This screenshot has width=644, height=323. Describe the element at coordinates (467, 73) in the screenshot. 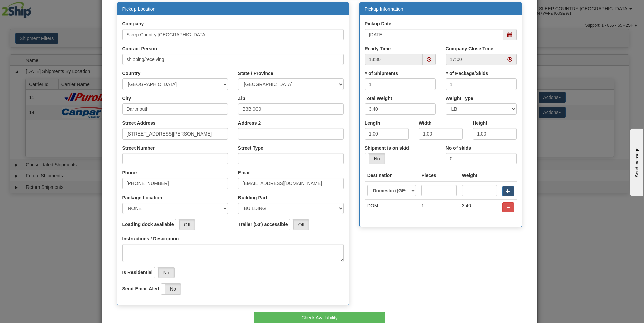

I see `label: # of Package/Skids` at that location.